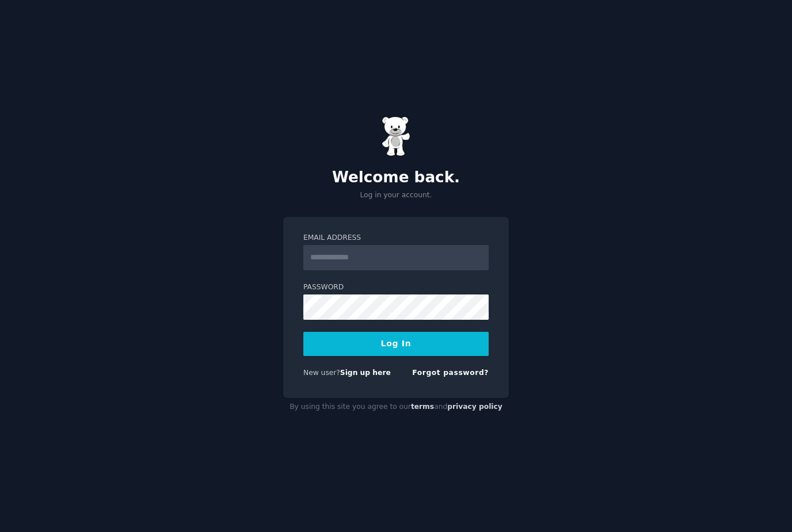 The width and height of the screenshot is (792, 532). What do you see at coordinates (396, 408) in the screenshot?
I see `div: By using this site you agree to our and` at bounding box center [396, 408].